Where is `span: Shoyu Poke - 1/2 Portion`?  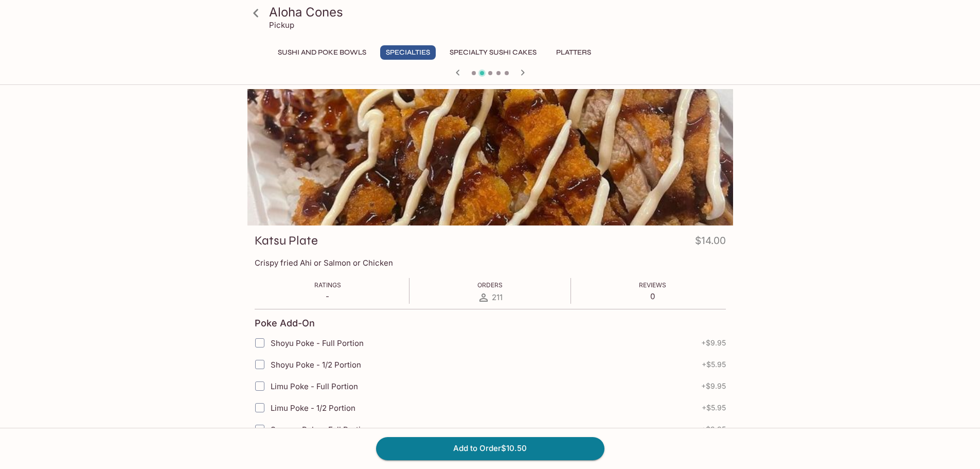 span: Shoyu Poke - 1/2 Portion is located at coordinates (316, 365).